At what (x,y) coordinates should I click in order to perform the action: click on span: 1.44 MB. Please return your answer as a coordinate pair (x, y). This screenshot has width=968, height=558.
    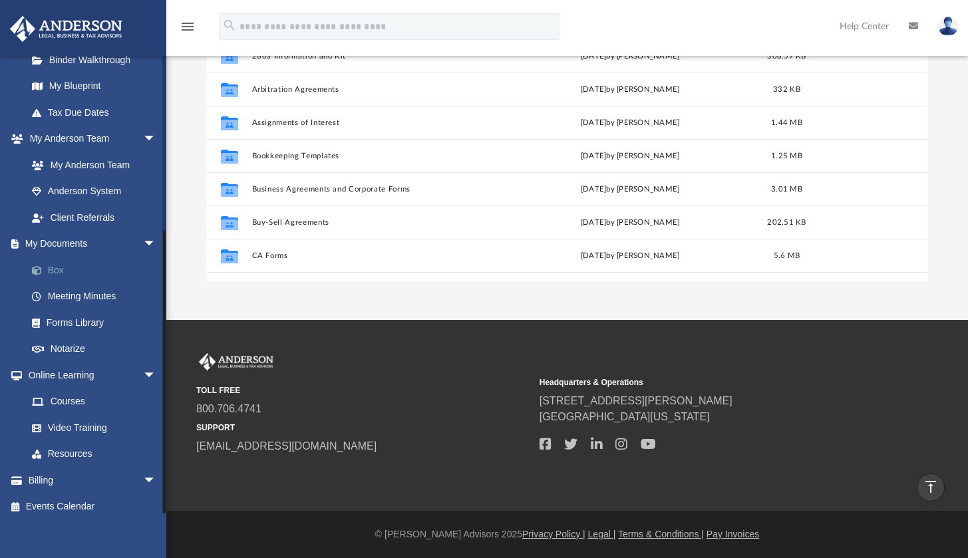
    Looking at the image, I should click on (786, 122).